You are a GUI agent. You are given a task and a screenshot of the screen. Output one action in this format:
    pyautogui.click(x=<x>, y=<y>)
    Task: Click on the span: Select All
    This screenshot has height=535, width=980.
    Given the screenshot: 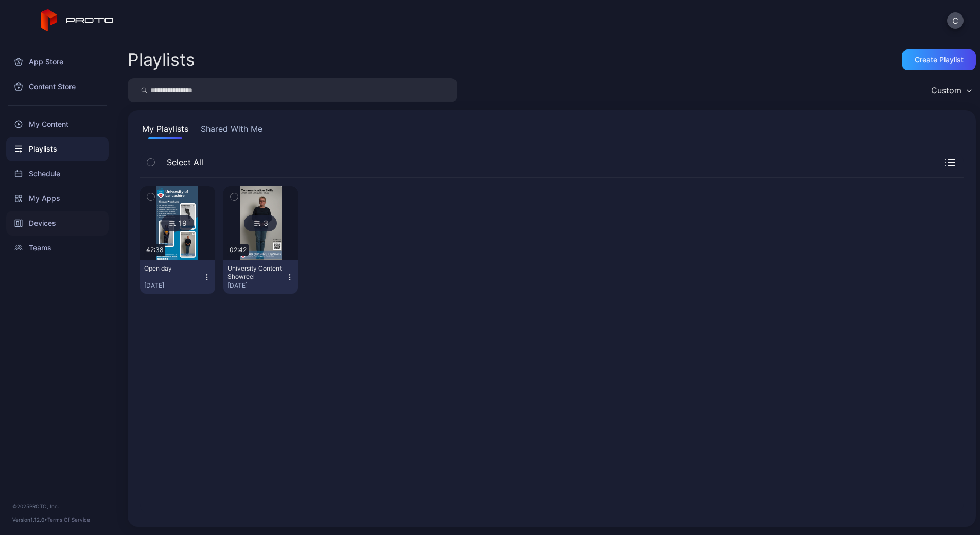 What is the action you would take?
    pyautogui.click(x=182, y=162)
    